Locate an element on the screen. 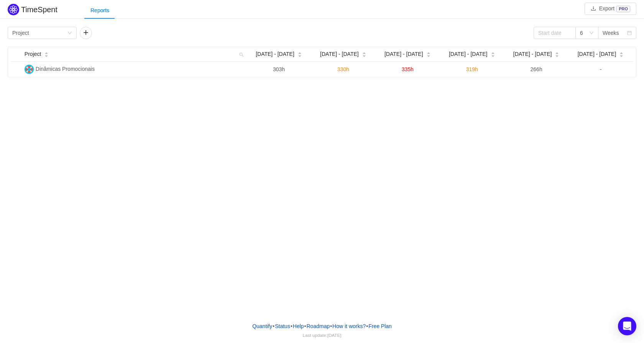 The height and width of the screenshot is (343, 644). i: icon: calendar is located at coordinates (629, 33).